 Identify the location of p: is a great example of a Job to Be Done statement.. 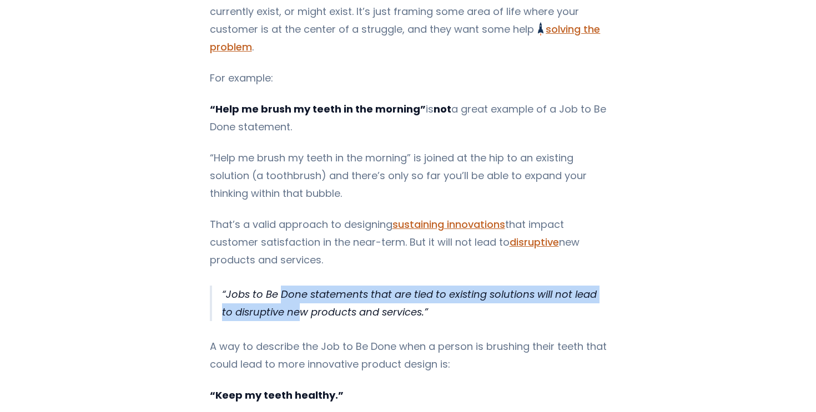
(408, 118).